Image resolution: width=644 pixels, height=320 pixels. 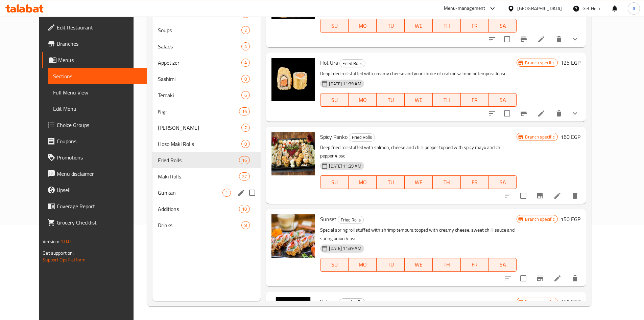 What do you see at coordinates (245, 127) in the screenshot?
I see `span: 7` at bounding box center [245, 127].